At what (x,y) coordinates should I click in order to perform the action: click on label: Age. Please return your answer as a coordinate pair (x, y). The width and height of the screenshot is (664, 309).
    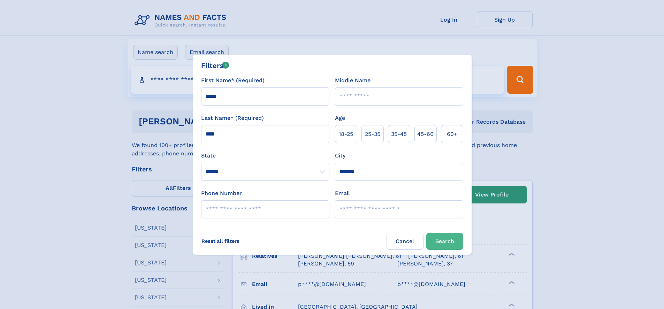
    Looking at the image, I should click on (340, 118).